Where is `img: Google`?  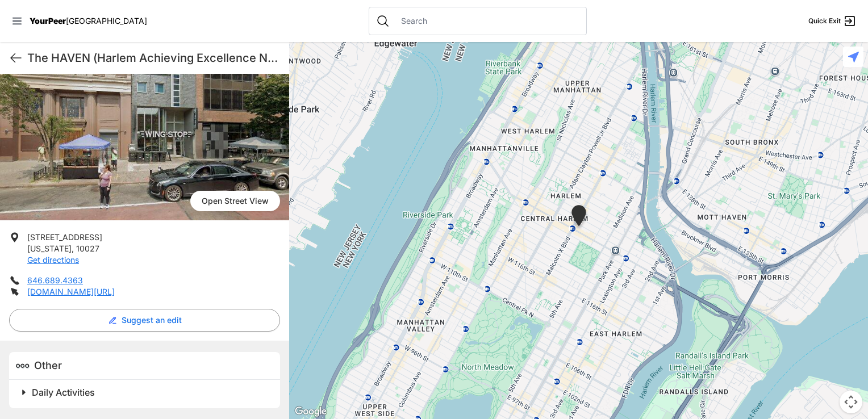 img: Google is located at coordinates (311, 411).